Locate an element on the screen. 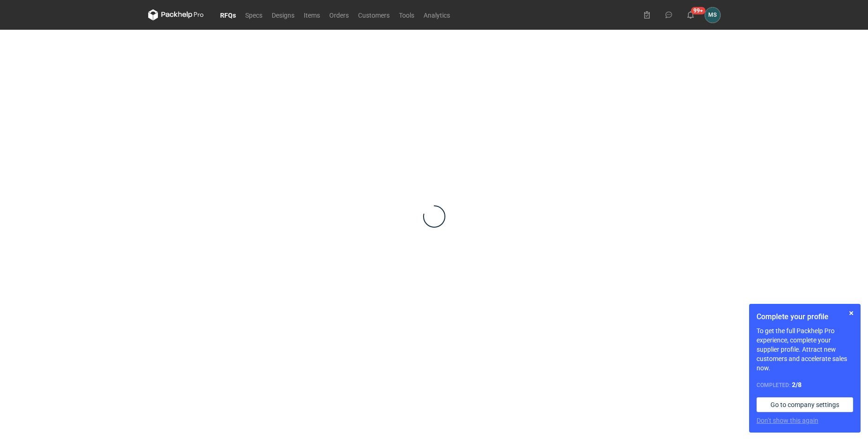  a: Customers is located at coordinates (374, 15).